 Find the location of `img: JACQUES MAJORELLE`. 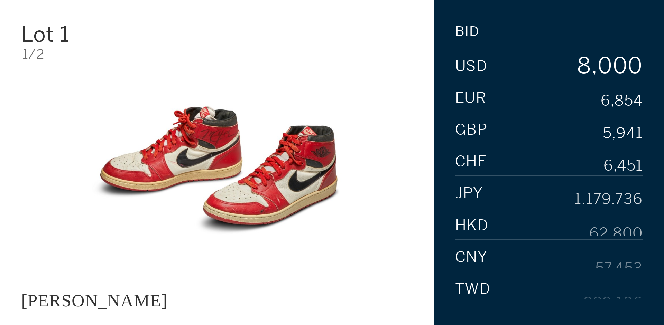

img: JACQUES MAJORELLE is located at coordinates (217, 170).